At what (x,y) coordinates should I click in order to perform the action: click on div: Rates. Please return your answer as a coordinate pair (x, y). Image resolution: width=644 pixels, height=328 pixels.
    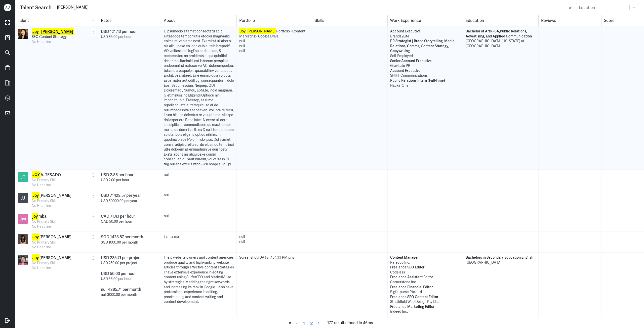
    Looking at the image, I should click on (130, 21).